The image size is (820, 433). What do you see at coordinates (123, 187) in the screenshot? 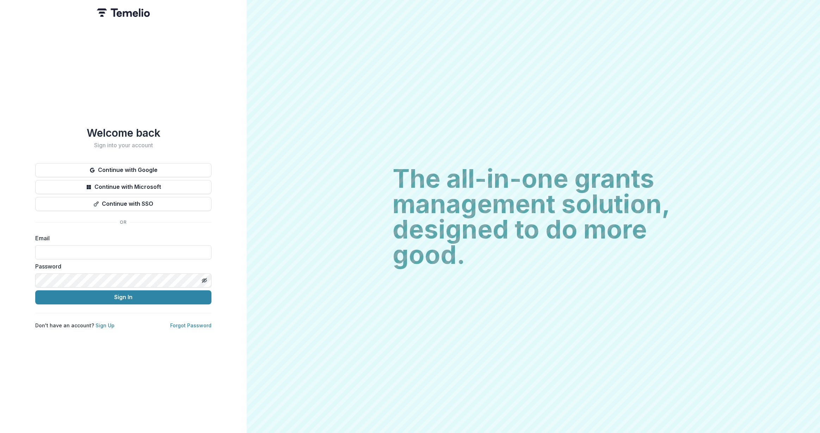
I see `button: Continue with Microsoft` at bounding box center [123, 187].